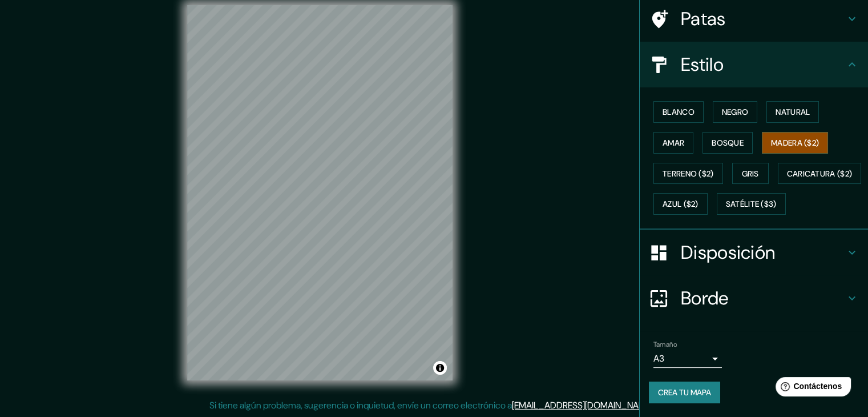  Describe the element at coordinates (754, 252) in the screenshot. I see `div: Disposición` at that location.